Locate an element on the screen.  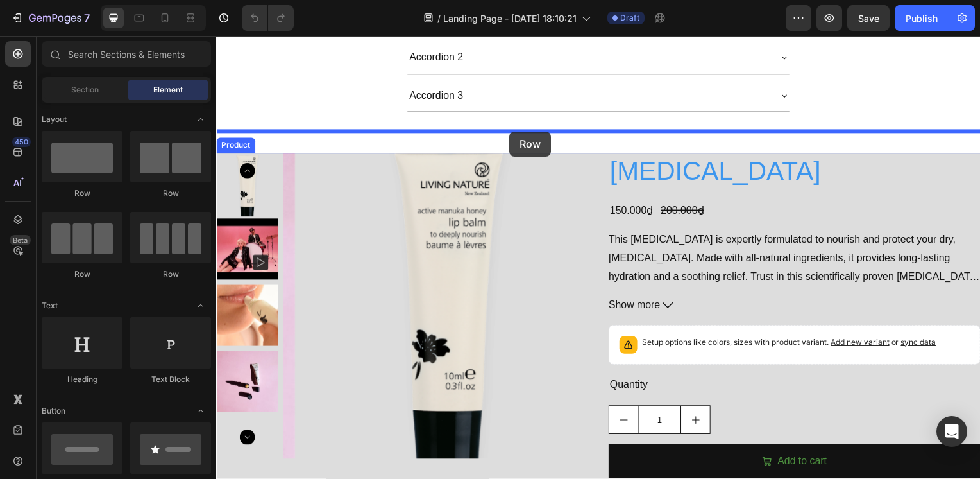
span: Save is located at coordinates (868, 18).